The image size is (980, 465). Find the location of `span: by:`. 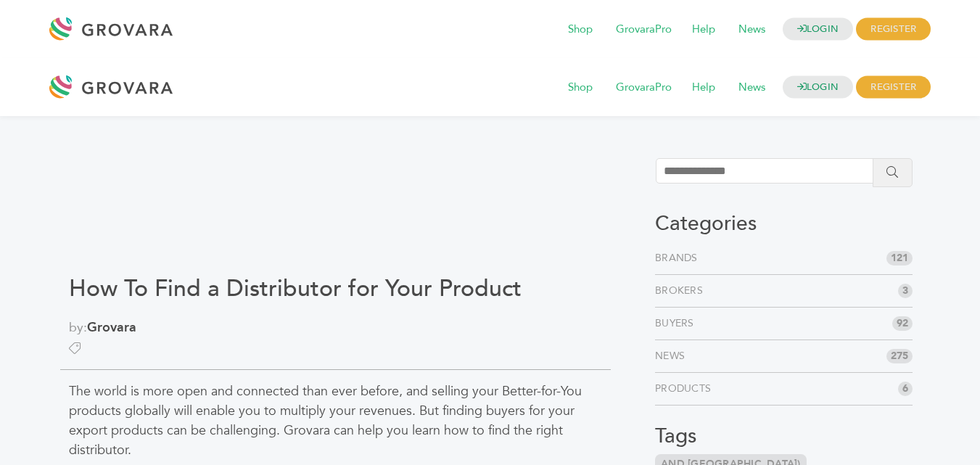

span: by: is located at coordinates (335, 328).